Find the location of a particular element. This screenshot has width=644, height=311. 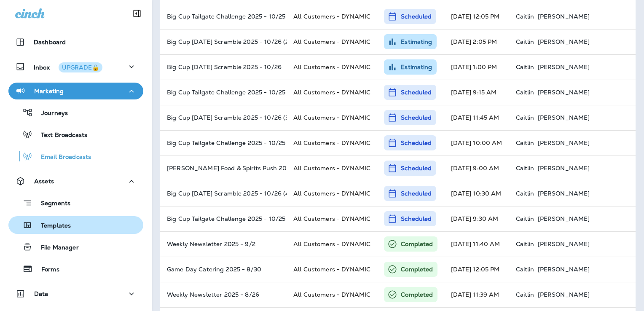

p: Data is located at coordinates (41, 294).